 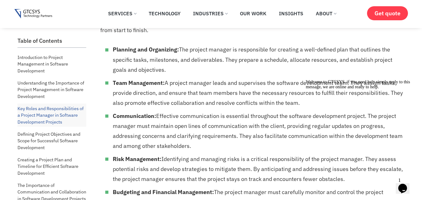 I want to click on a: Industries, so click(x=210, y=13).